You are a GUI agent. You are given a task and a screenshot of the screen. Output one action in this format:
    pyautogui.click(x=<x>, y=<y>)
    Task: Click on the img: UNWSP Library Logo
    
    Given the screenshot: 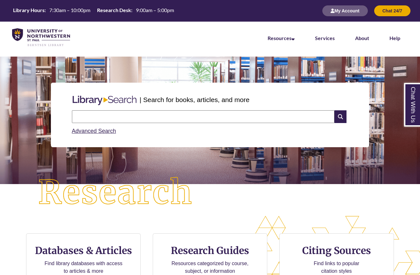 What is the action you would take?
    pyautogui.click(x=41, y=38)
    